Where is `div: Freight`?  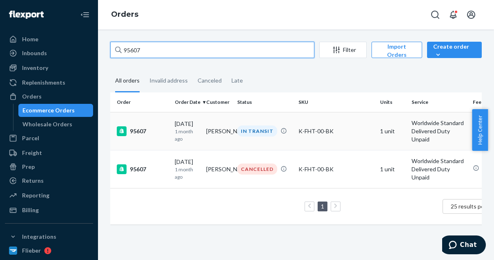
div: Freight is located at coordinates (32, 153).